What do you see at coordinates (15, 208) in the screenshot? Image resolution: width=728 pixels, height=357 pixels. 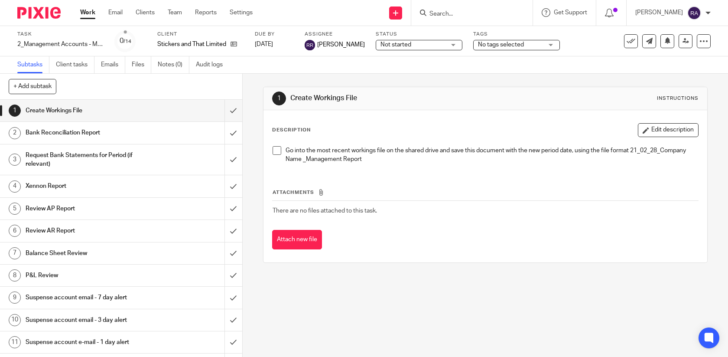 I see `div: 5` at bounding box center [15, 208].